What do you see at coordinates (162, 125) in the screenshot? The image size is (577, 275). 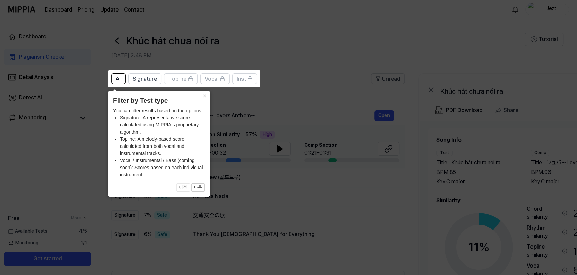 I see `li: Signature: A representative score calculated using MIPPIA's proprietary algorithm.` at bounding box center [162, 125].